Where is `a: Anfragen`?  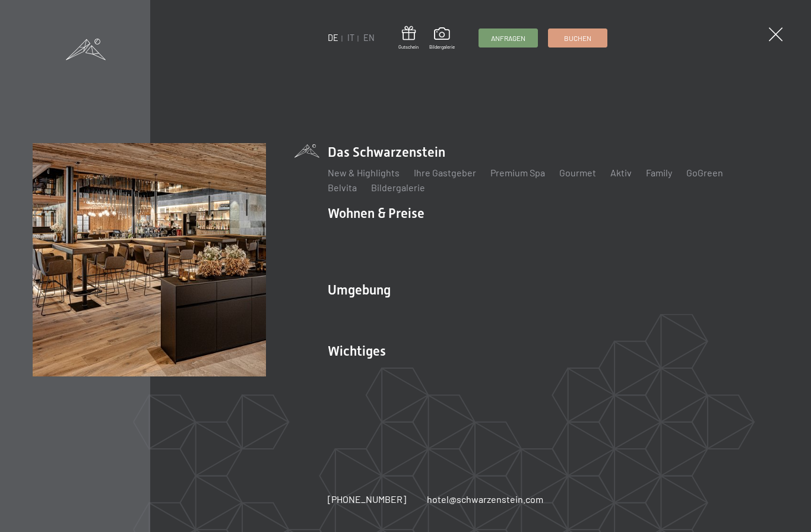
a: Anfragen is located at coordinates (508, 38).